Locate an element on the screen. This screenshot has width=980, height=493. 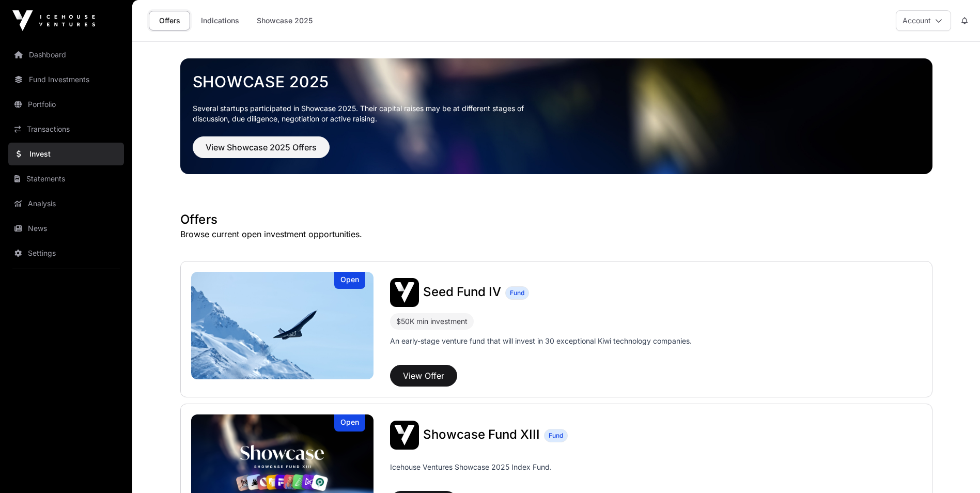
a: Portfolio is located at coordinates (66, 104).